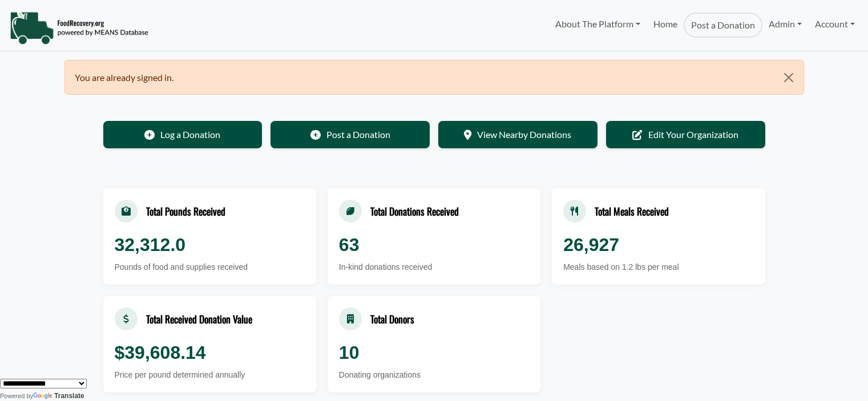 The width and height of the screenshot is (868, 401). What do you see at coordinates (657, 267) in the screenshot?
I see `div: Meals based on 1.2 lbs per meal` at bounding box center [657, 267].